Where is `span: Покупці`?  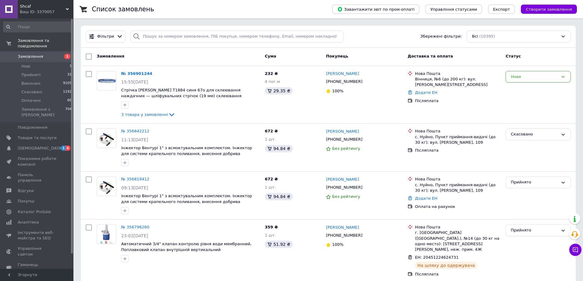
span: Покупці is located at coordinates (26, 201).